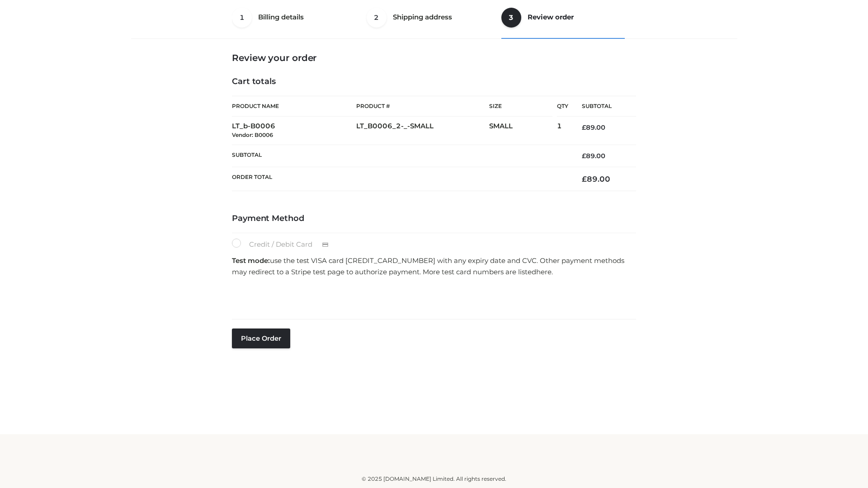  Describe the element at coordinates (251, 260) in the screenshot. I see `strong: Test mode:` at that location.